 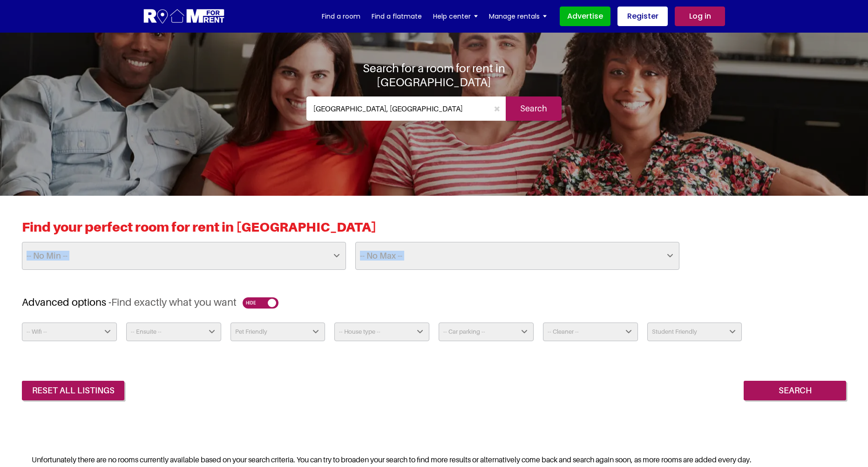 What do you see at coordinates (585, 16) in the screenshot?
I see `a: Advertise` at bounding box center [585, 16].